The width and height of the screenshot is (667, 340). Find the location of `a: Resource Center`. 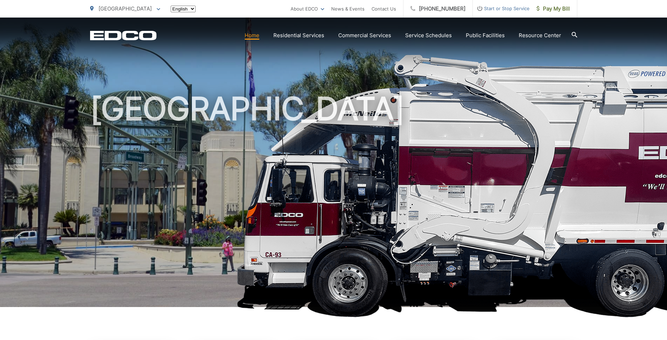

a: Resource Center is located at coordinates (540, 35).